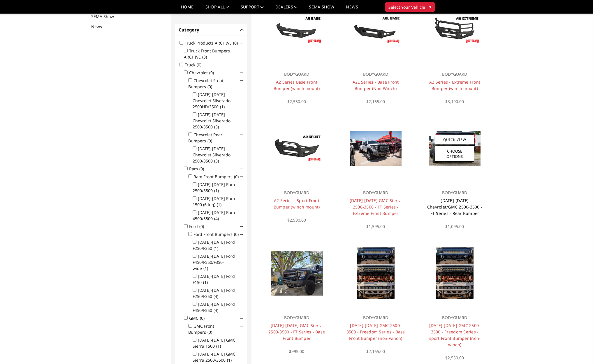 This screenshot has width=593, height=364. I want to click on span: $1,595.00, so click(376, 226).